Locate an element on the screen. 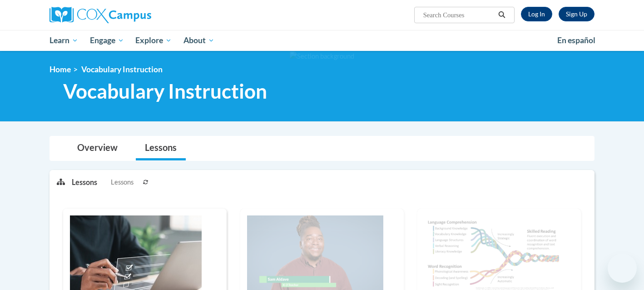  a: Lessons is located at coordinates (161, 148).